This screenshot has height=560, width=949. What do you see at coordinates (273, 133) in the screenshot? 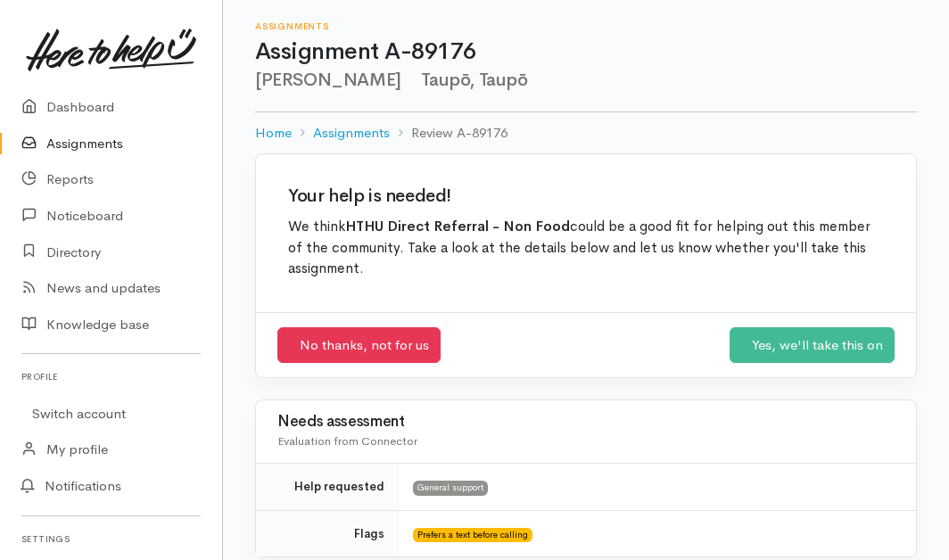
I see `a: Home` at bounding box center [273, 133].